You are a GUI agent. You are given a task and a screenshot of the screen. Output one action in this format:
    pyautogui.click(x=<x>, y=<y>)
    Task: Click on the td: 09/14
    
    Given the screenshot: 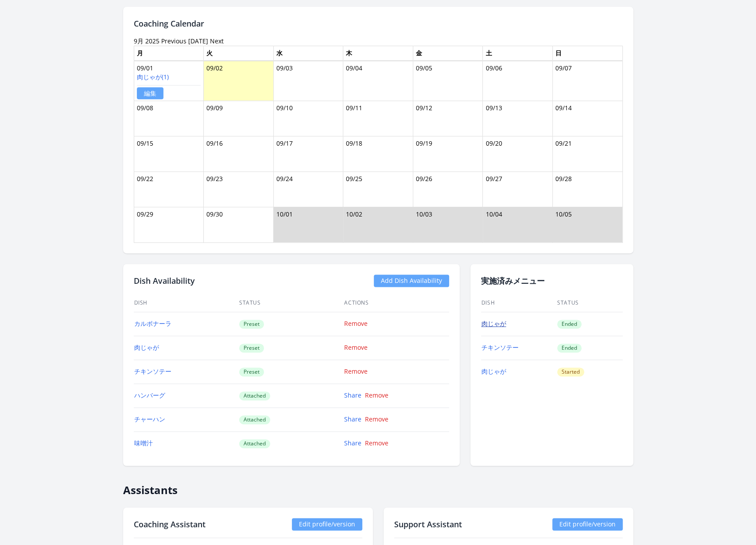 What is the action you would take?
    pyautogui.click(x=587, y=118)
    